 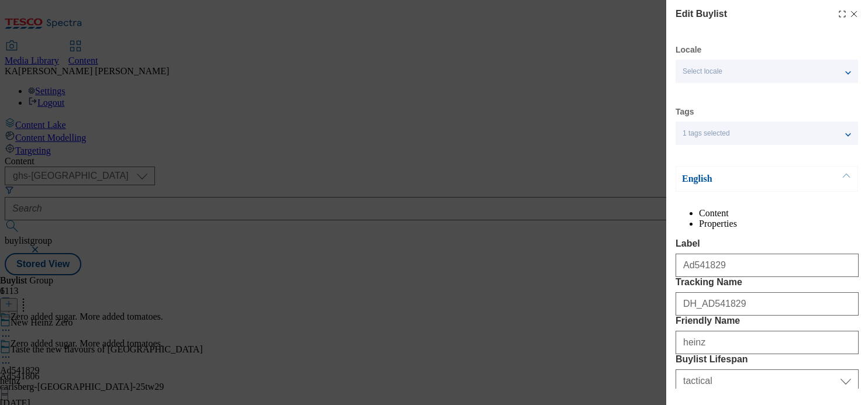 I want to click on input: Enter Friendly Name, so click(x=767, y=343).